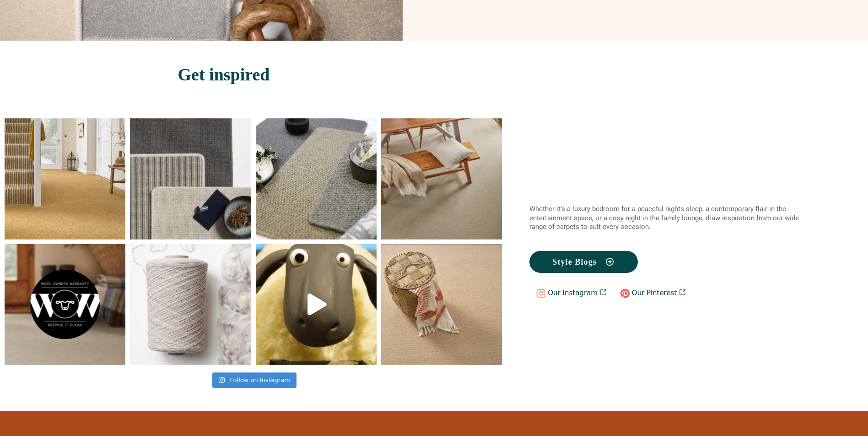 This screenshot has width=868, height=436. What do you see at coordinates (573, 295) in the screenshot?
I see `div: Our Instagram` at bounding box center [573, 295].